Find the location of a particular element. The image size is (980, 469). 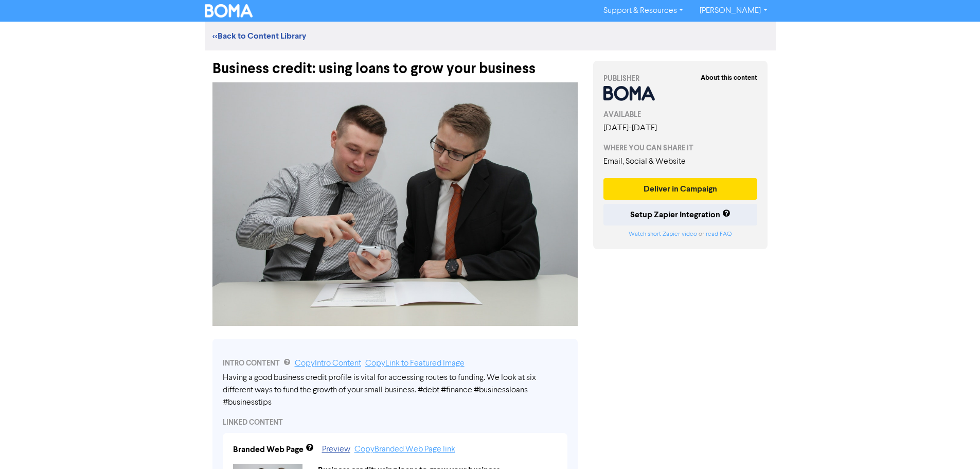

img: BOMA Logo is located at coordinates (229, 11).